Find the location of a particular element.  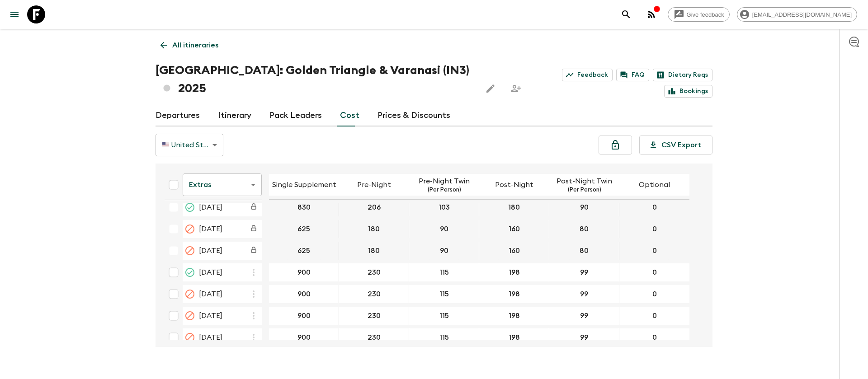

div: 21 Sep 2025; Pre-Night Twin is located at coordinates (444, 251).